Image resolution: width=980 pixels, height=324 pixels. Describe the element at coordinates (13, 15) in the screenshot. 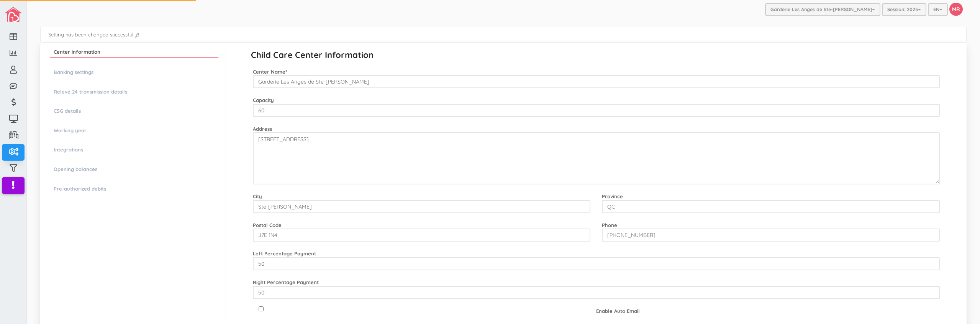

I see `img: image` at that location.